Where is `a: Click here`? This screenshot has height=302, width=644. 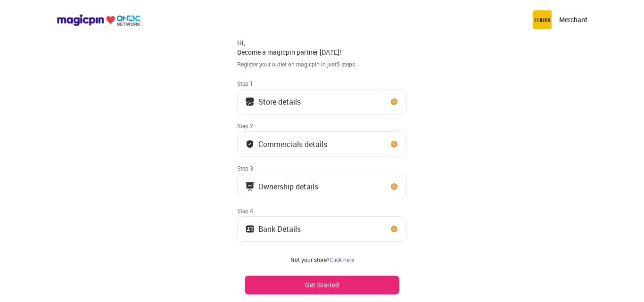 a: Click here is located at coordinates (342, 260).